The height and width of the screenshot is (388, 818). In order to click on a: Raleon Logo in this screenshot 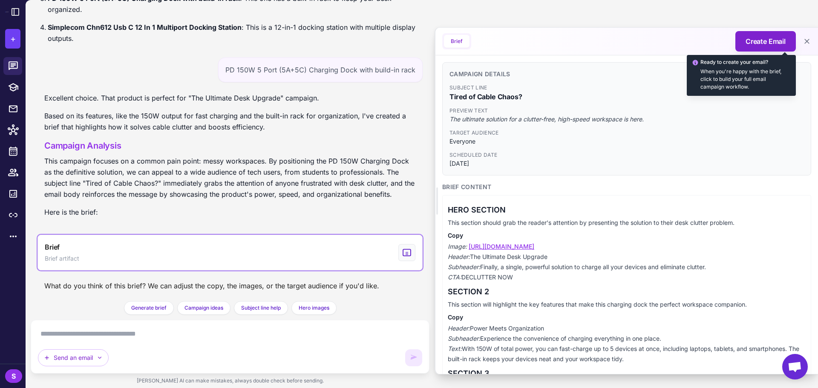, I will do `click(7, 11)`.